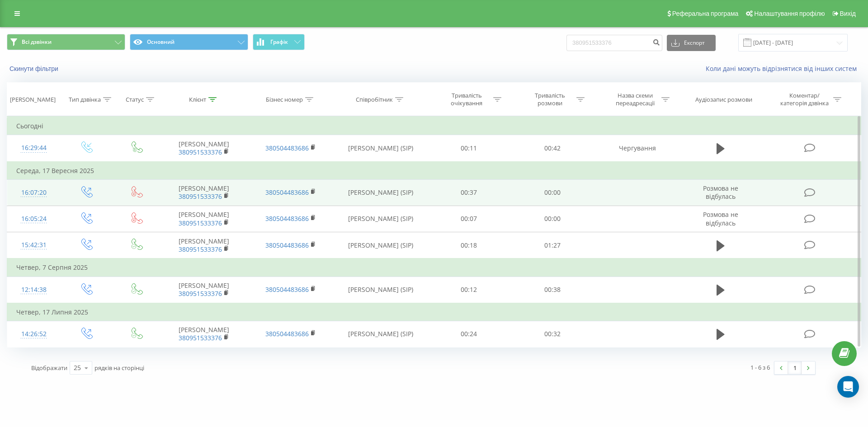 The width and height of the screenshot is (868, 427). What do you see at coordinates (552, 290) in the screenshot?
I see `td: 00:38` at bounding box center [552, 290].